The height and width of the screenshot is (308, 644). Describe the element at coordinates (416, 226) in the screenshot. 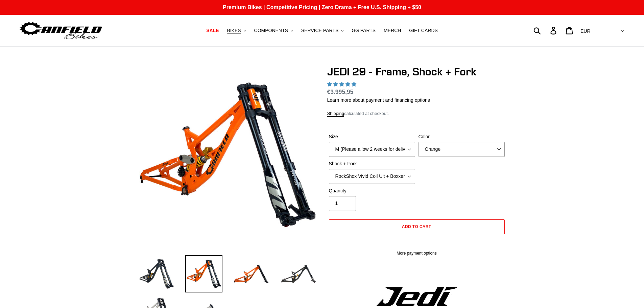

I see `span: Add to cart` at that location.